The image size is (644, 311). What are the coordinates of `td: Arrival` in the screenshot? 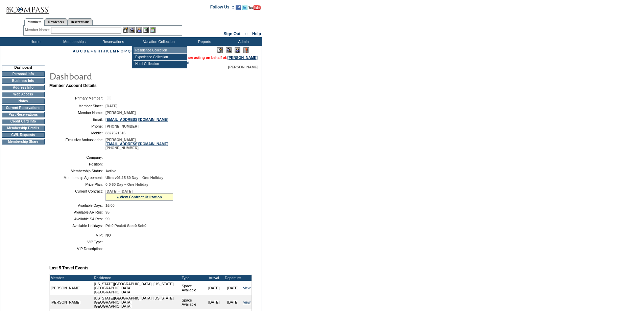 It's located at (214, 278).